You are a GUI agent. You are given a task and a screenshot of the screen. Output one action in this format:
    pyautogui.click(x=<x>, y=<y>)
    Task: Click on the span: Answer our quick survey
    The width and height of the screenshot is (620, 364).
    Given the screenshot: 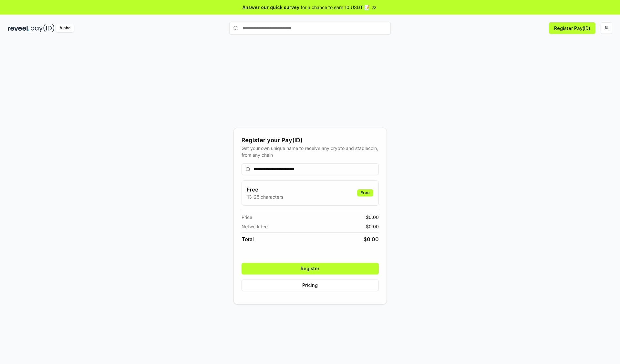 What is the action you would take?
    pyautogui.click(x=271, y=7)
    